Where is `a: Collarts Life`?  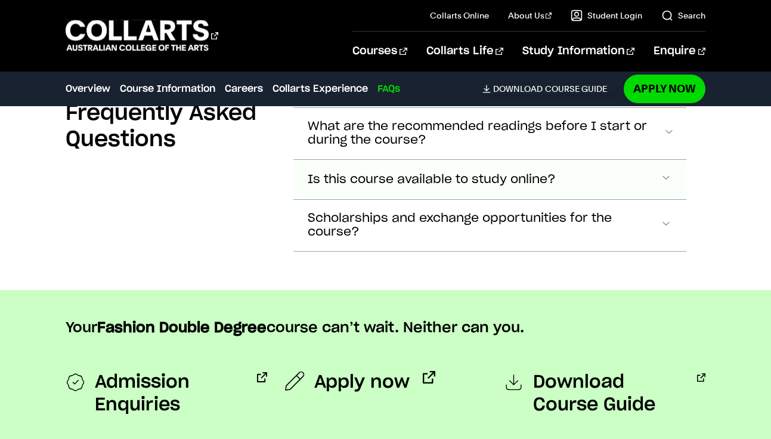 a: Collarts Life is located at coordinates (464, 51).